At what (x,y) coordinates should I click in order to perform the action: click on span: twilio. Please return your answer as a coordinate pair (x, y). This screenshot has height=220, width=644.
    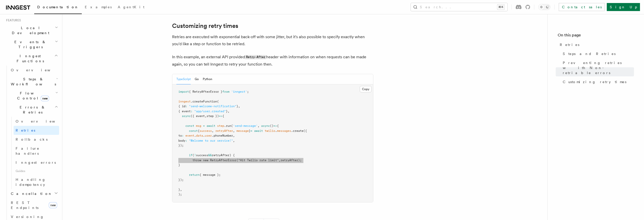
    Looking at the image, I should click on (270, 131).